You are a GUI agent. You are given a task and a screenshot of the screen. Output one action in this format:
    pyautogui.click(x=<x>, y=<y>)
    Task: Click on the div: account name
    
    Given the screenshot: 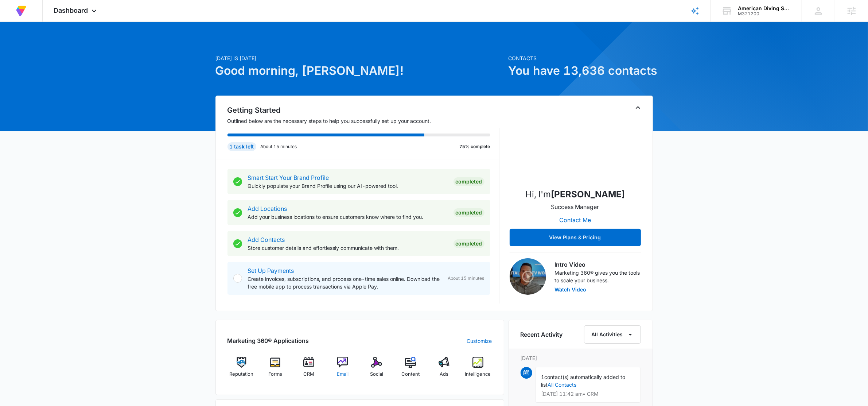 What is the action you would take?
    pyautogui.click(x=765, y=8)
    